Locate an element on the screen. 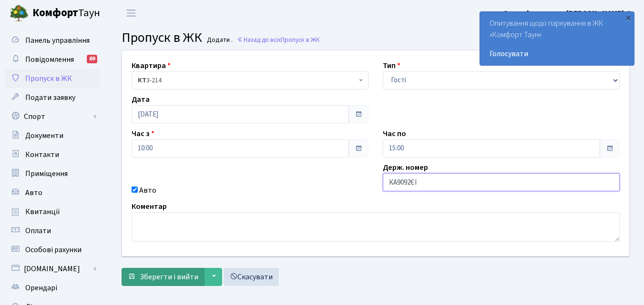 This screenshot has height=305, width=644. b: Комфорт is located at coordinates (55, 13).